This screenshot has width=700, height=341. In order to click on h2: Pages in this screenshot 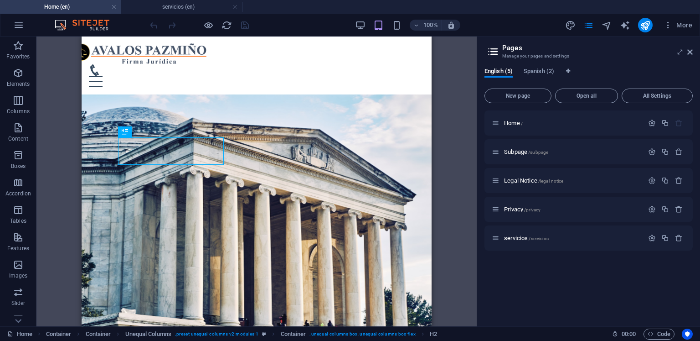, I will do `click(598, 48)`.